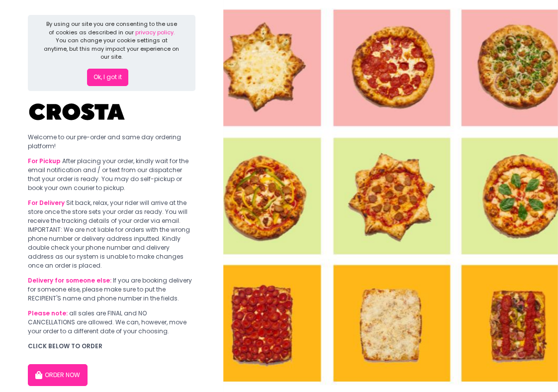  I want to click on button: Ok, I got it, so click(108, 77).